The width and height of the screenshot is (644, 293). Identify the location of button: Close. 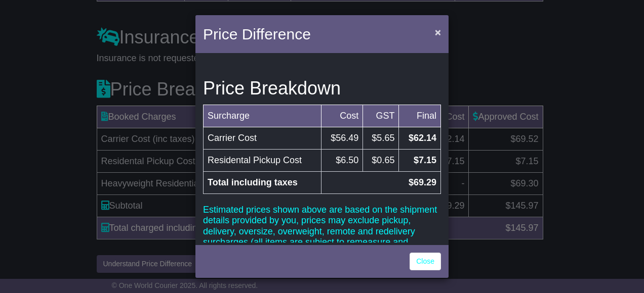
(438, 32).